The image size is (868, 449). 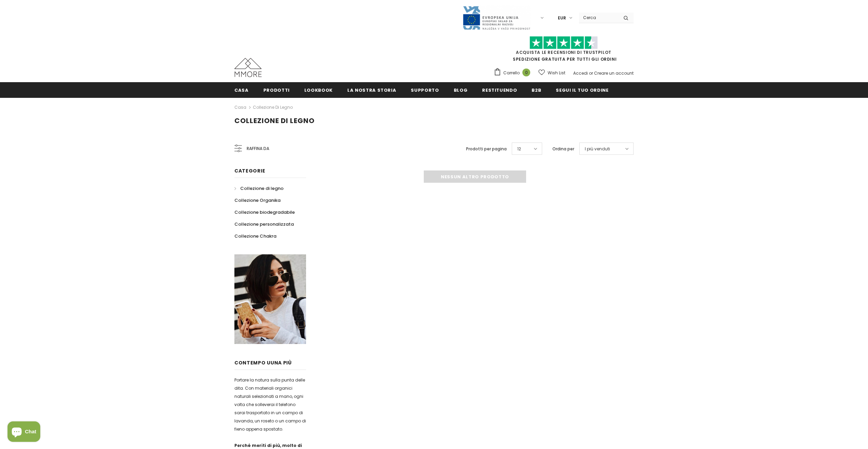 What do you see at coordinates (564, 43) in the screenshot?
I see `img: Fidati di Pilot Stars` at bounding box center [564, 43].